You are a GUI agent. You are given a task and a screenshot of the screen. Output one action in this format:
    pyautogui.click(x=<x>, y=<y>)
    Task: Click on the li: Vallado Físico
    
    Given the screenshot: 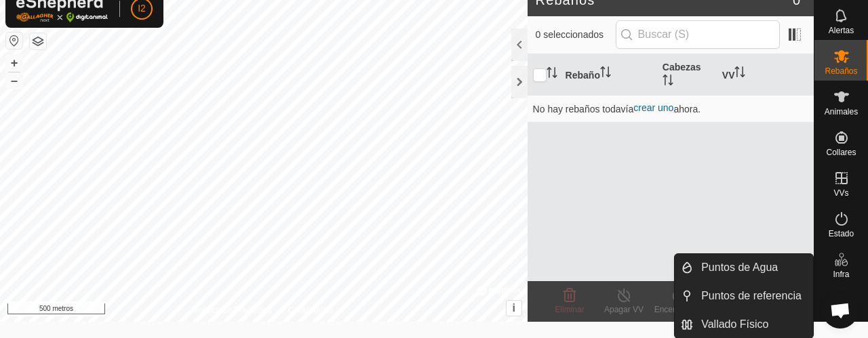 What is the action you would take?
    pyautogui.click(x=744, y=325)
    